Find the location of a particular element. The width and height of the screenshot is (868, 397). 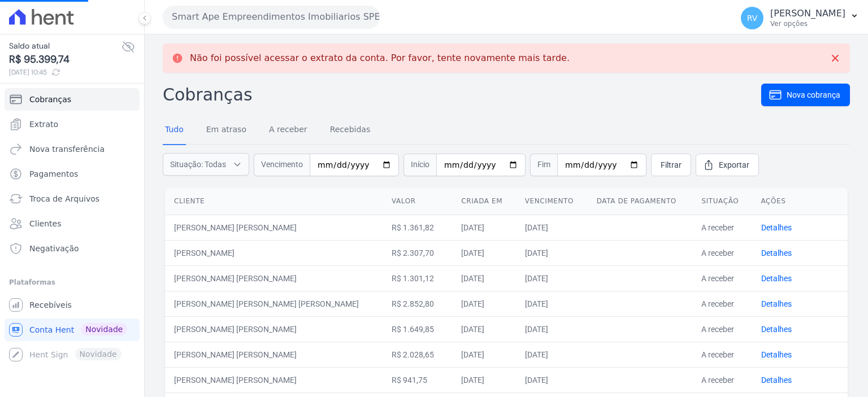

th: Vencimento is located at coordinates (551, 201).